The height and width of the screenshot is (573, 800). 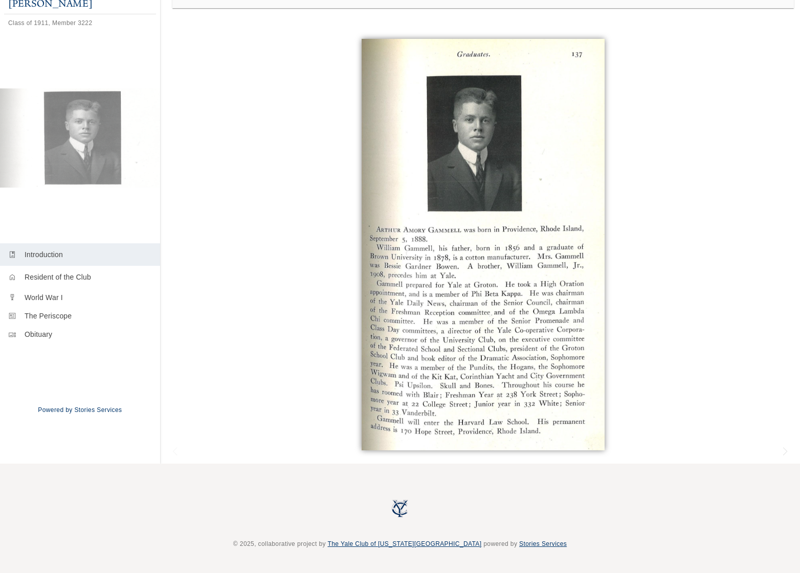 What do you see at coordinates (88, 277) in the screenshot?
I see `p: Resident of the Club` at bounding box center [88, 277].